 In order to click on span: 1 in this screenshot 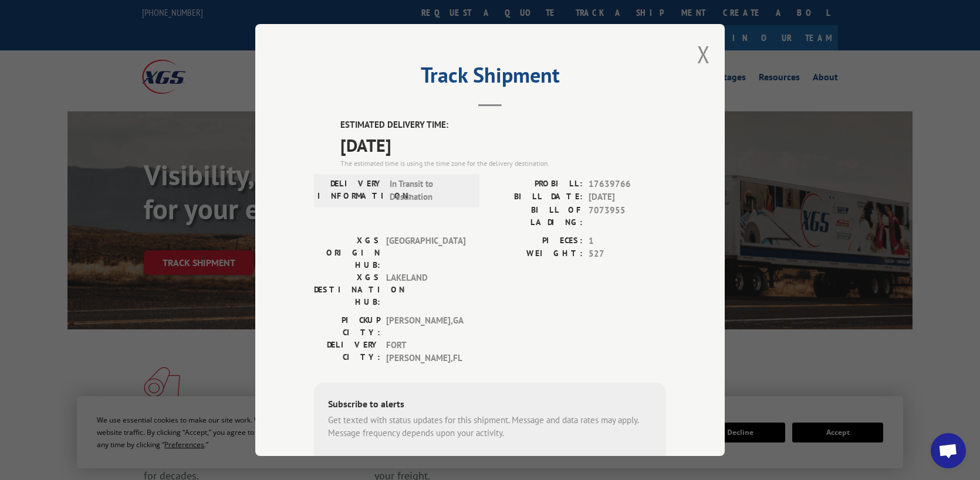, I will do `click(627, 241)`.